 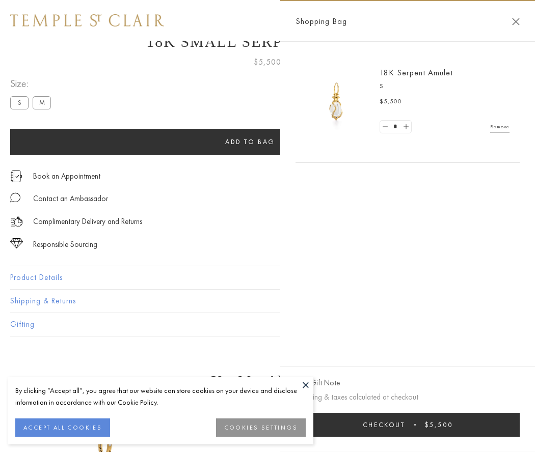 I want to click on img: icon_delivery.svg, so click(x=16, y=222).